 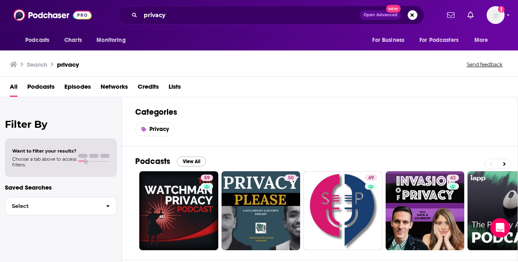 I want to click on a: Credits, so click(x=148, y=88).